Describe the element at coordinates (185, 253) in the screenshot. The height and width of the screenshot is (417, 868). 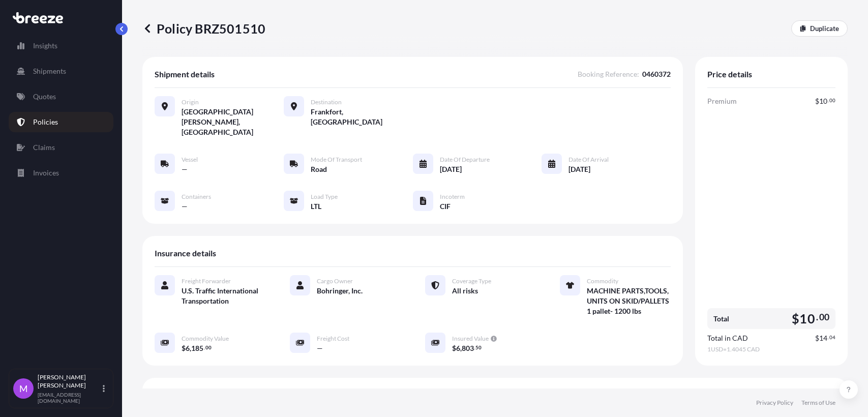
I see `span: Insurance details` at that location.